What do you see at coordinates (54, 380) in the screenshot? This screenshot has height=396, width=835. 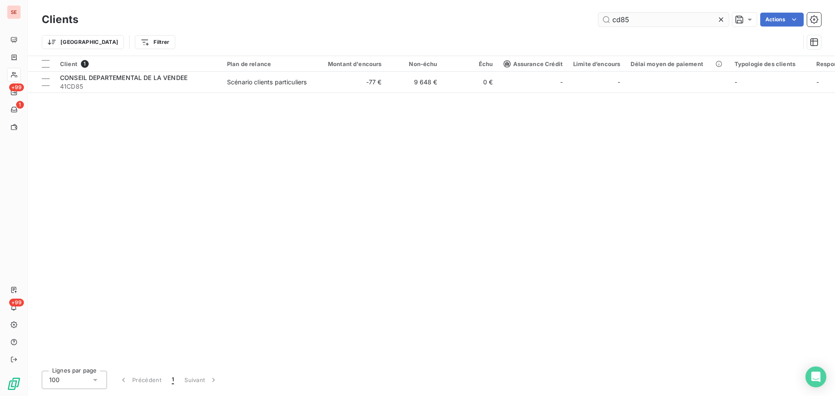 I see `span: 100` at bounding box center [54, 380].